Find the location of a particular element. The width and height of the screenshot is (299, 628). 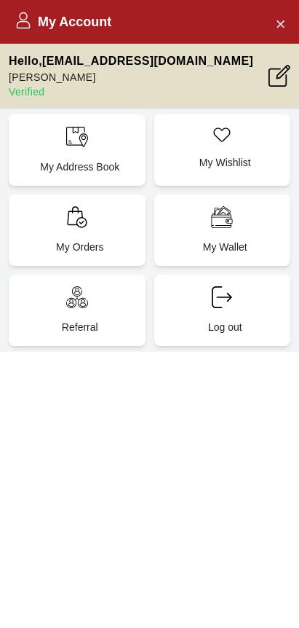

p: My Orders is located at coordinates (80, 247).